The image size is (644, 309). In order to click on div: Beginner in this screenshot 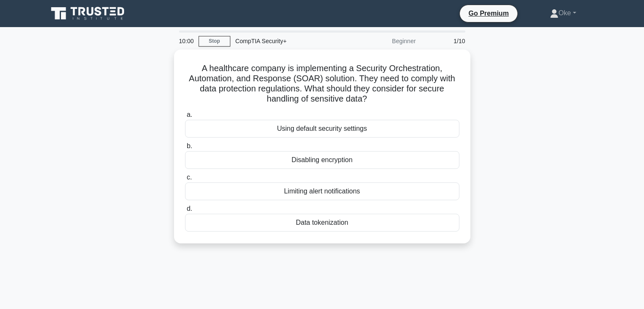, I will do `click(384, 41)`.